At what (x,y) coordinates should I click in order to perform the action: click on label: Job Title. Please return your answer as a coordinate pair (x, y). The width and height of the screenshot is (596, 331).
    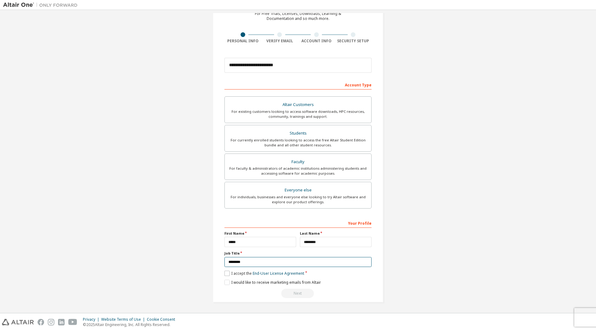
    Looking at the image, I should click on (298, 253).